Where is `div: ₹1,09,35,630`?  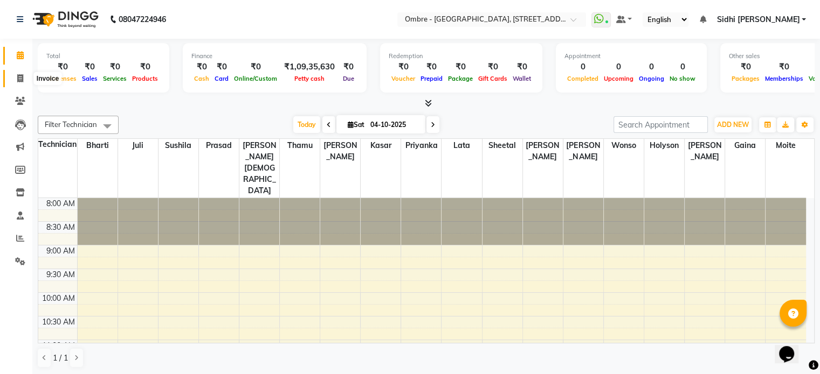
div: ₹1,09,35,630 is located at coordinates (309, 67).